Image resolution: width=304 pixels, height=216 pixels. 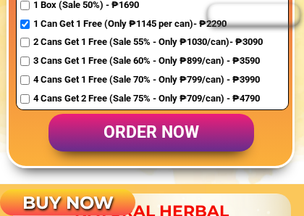 I want to click on span: 2 Cans Get 1 Free (Sale 55% - Only ₱1030/can)- ₱3090, so click(x=148, y=42).